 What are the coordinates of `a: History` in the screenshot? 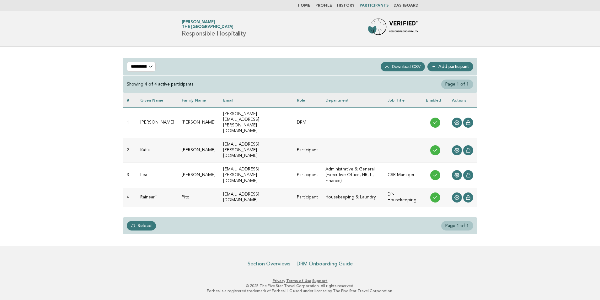 It's located at (346, 6).